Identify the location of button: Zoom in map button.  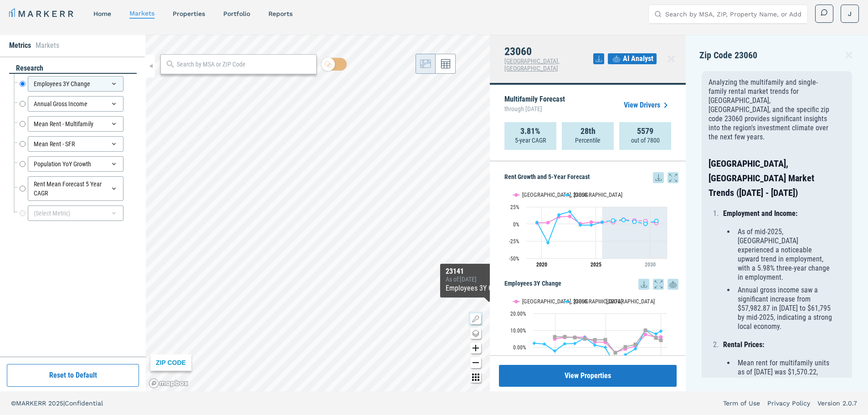
(476, 348).